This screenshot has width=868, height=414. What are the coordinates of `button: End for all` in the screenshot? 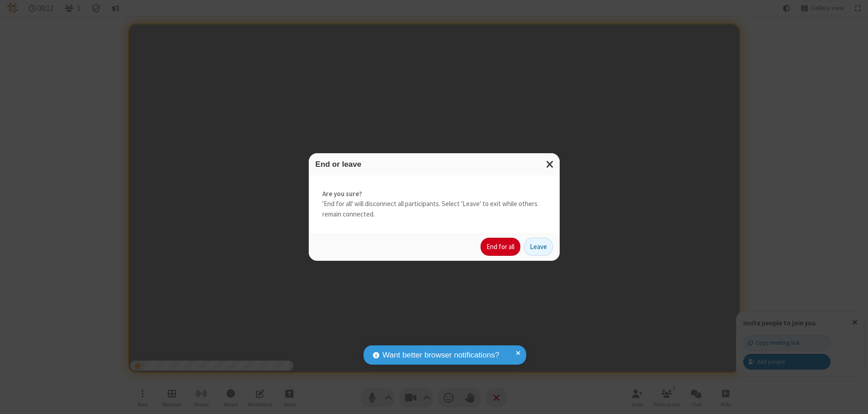 It's located at (501, 246).